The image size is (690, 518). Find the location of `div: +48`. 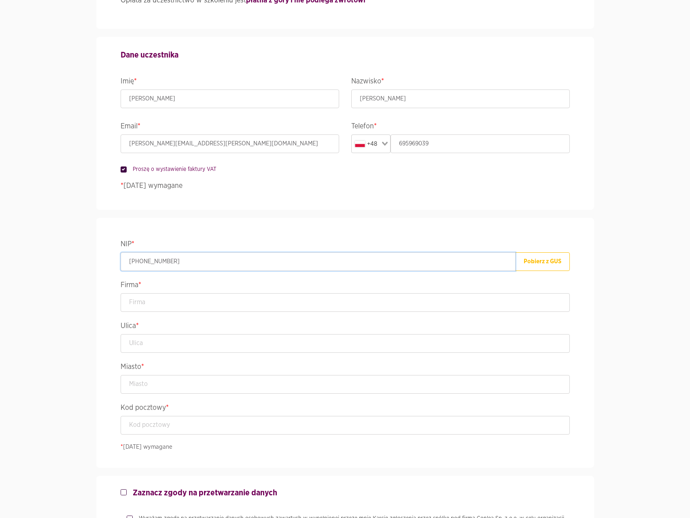

div: +48 is located at coordinates (366, 144).